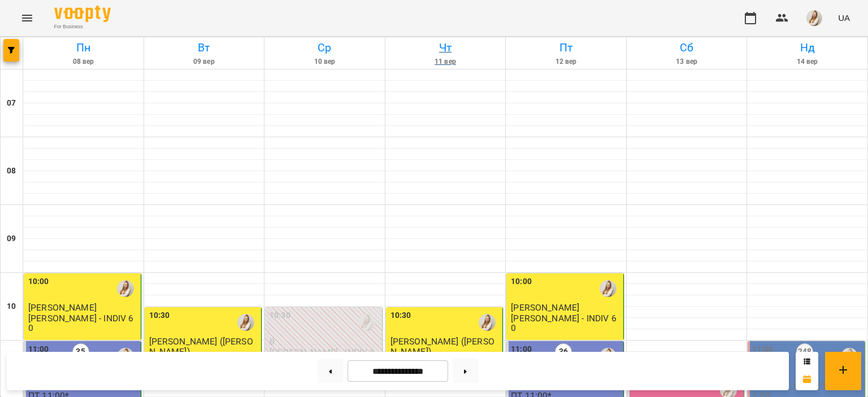 The image size is (868, 397). Describe the element at coordinates (807, 62) in the screenshot. I see `h6: 14 вер` at that location.